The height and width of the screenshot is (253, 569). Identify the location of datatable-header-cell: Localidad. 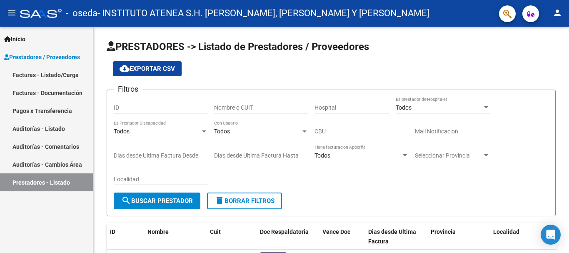
(521, 237).